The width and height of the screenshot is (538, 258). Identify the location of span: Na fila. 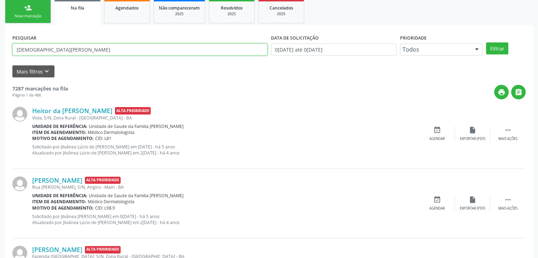
(77, 8).